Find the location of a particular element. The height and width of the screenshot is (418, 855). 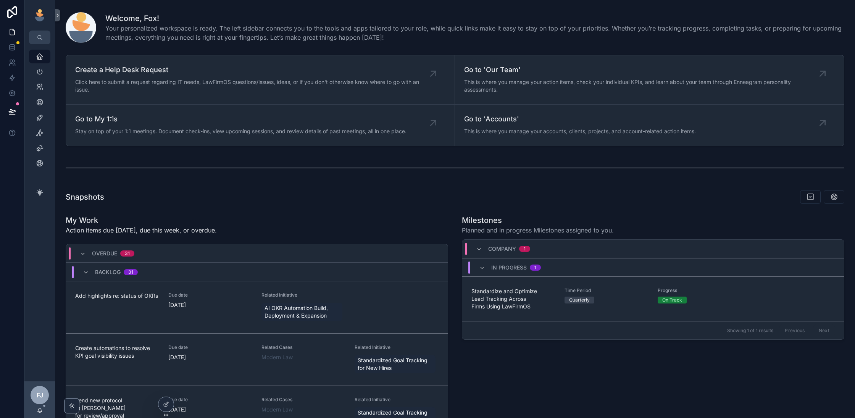

span: Go to My 1:1s is located at coordinates (241, 119).